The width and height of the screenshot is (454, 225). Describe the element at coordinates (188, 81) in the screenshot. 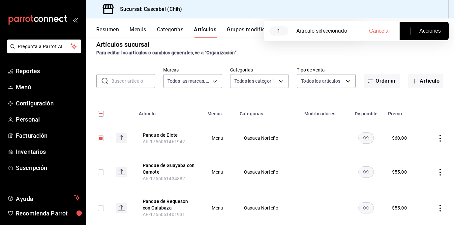

I see `span: Todas las marcas, Sin marca` at that location.